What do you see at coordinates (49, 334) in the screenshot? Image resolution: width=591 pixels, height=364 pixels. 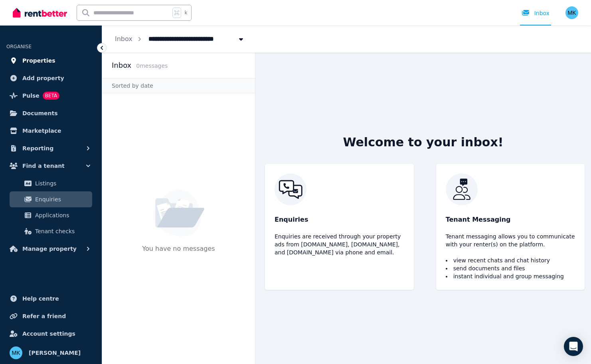 I see `span: Account settings` at bounding box center [49, 334].